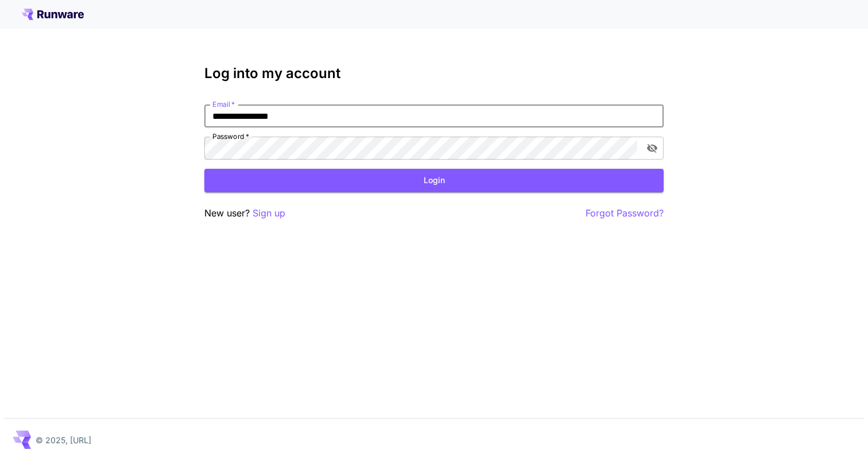 This screenshot has height=461, width=868. I want to click on p: New user?, so click(245, 213).